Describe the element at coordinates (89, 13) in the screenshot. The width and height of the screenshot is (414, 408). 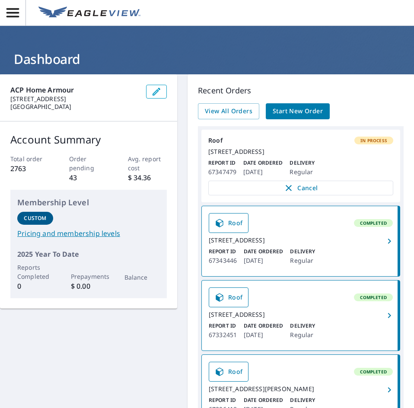
I see `img: EV Logo` at that location.